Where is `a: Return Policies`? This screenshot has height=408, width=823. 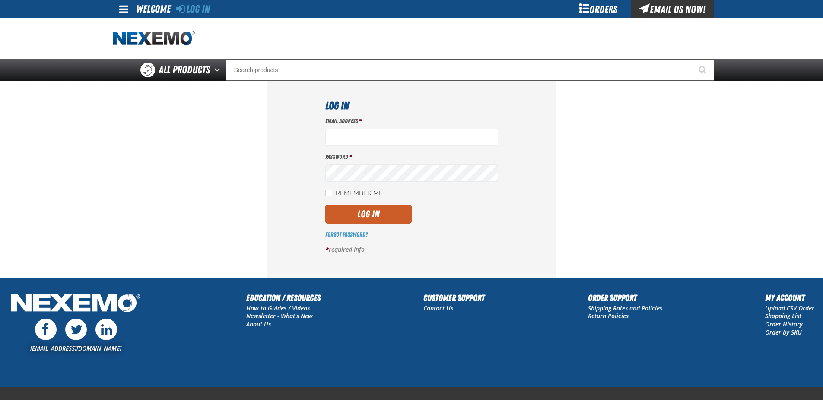 a: Return Policies is located at coordinates (608, 316).